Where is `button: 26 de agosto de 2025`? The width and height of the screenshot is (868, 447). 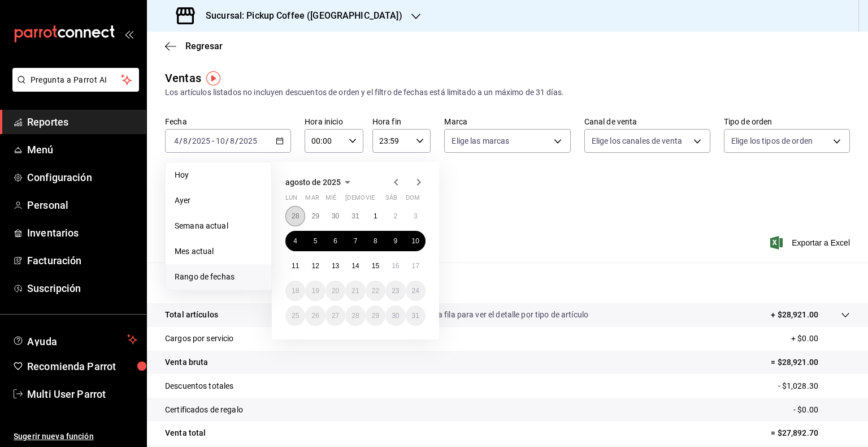
button: 26 de agosto de 2025 is located at coordinates (315, 316).